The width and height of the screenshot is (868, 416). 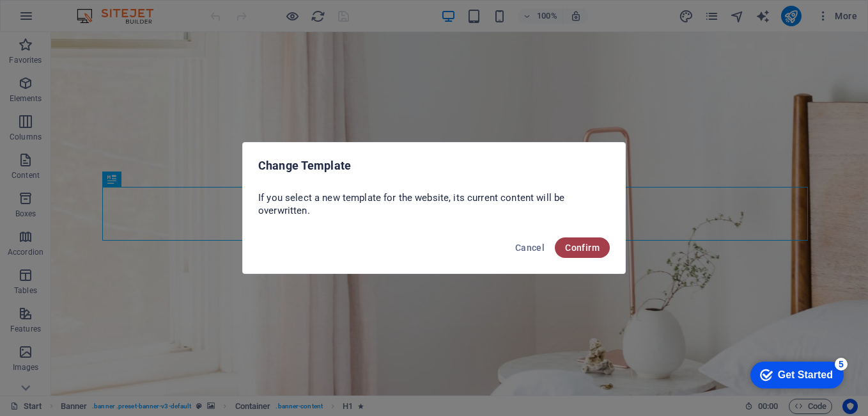 What do you see at coordinates (65, 20) in the screenshot?
I see `div: Get Started` at bounding box center [65, 20].